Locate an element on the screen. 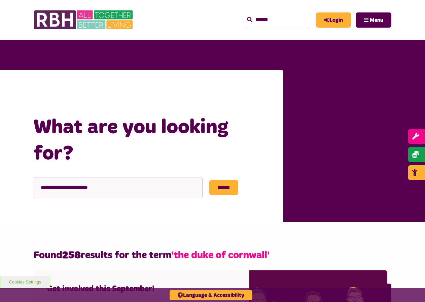  a: MyRBH is located at coordinates (334, 20).